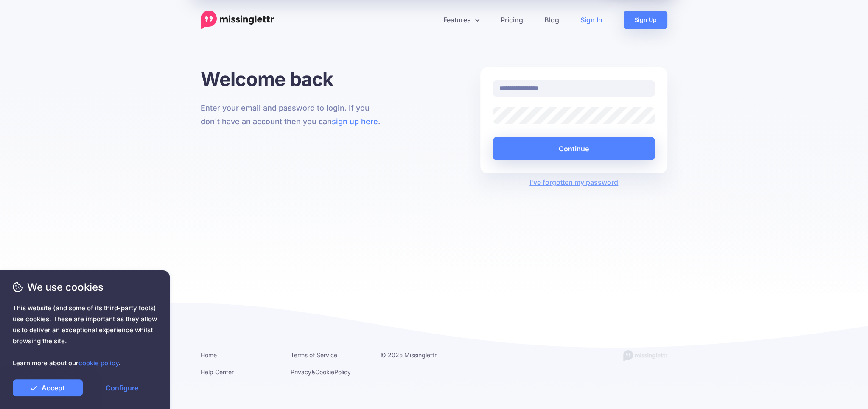 This screenshot has width=868, height=409. What do you see at coordinates (85, 336) in the screenshot?
I see `span: This website (and some of its third-party tools) use cookies. These are important as they allow u...` at bounding box center [85, 336].